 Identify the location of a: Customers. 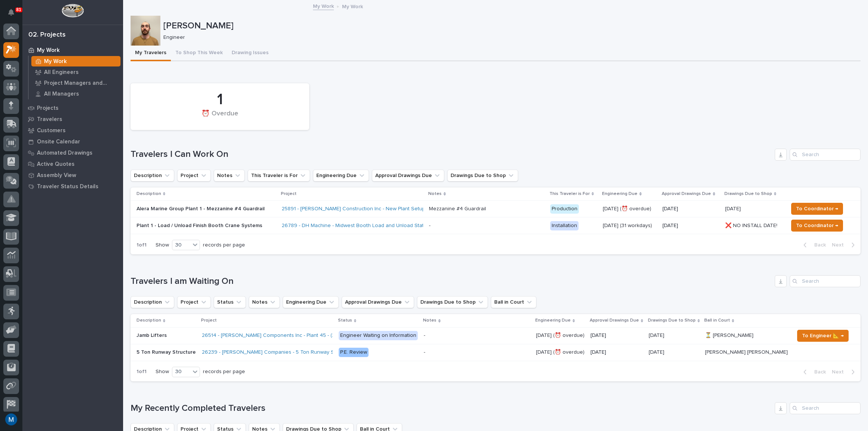
(73, 130).